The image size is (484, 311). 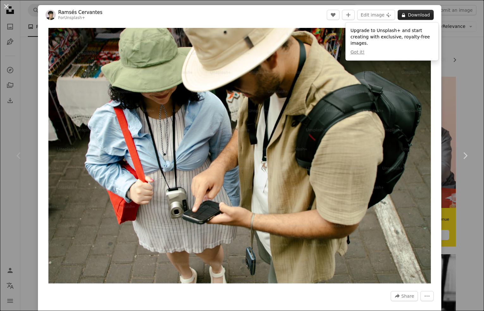 What do you see at coordinates (80, 12) in the screenshot?
I see `a: Ramsés Cervantes` at bounding box center [80, 12].